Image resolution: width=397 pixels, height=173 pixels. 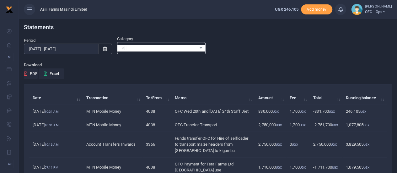 What do you see at coordinates (159, 48) in the screenshot?
I see `span: All` at bounding box center [159, 48].